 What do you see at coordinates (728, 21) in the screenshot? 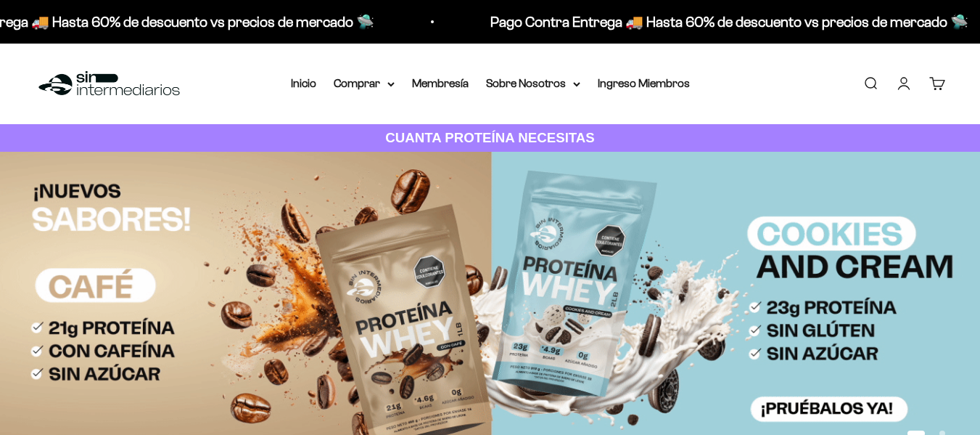
I see `p: Pago Contra Entrega 🚚 Hasta 60% de descuento vs precios de mercado 🛸` at bounding box center [728, 21].